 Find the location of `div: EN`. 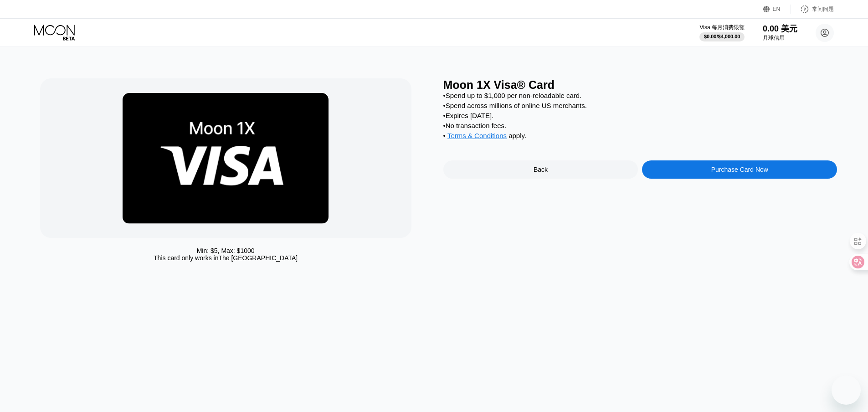

div: EN is located at coordinates (777, 9).